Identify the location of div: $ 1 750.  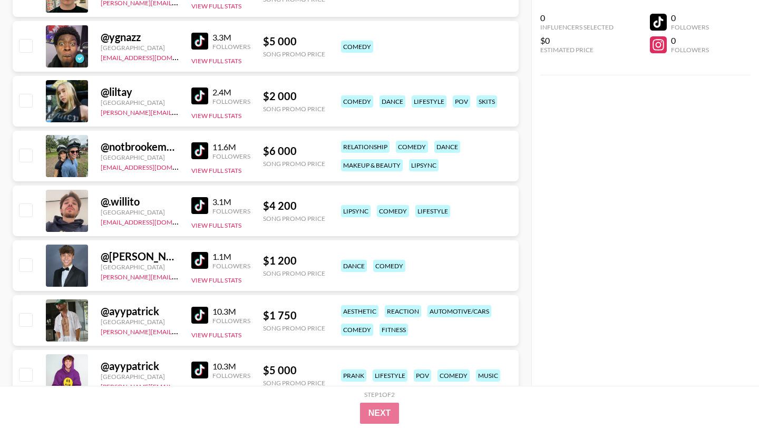
(294, 315).